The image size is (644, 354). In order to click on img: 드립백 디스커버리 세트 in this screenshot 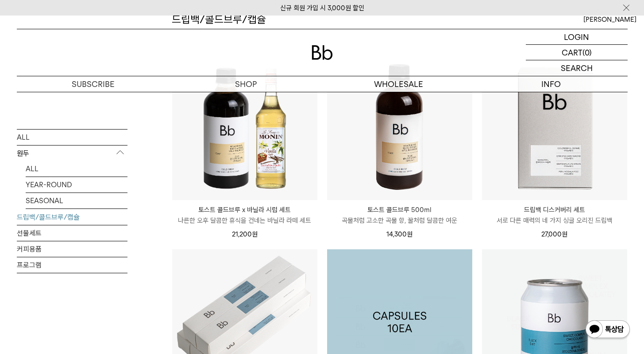, I will do `click(555, 127)`.